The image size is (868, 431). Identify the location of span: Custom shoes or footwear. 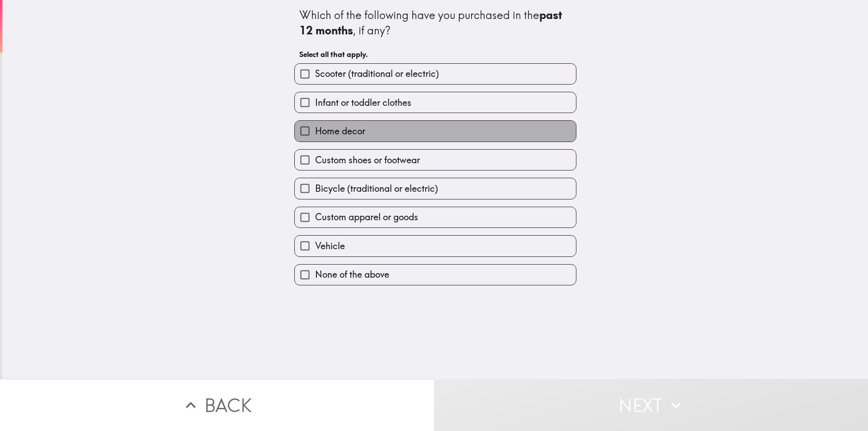
(368, 160).